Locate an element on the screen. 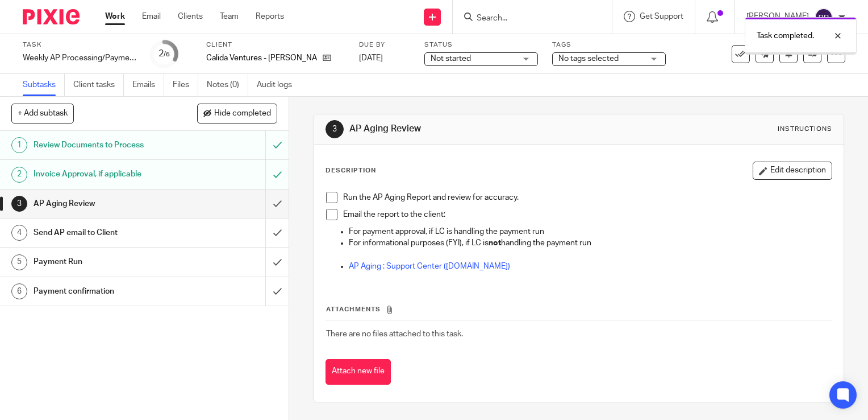 Image resolution: width=868 pixels, height=420 pixels. label: Due by is located at coordinates (384, 45).